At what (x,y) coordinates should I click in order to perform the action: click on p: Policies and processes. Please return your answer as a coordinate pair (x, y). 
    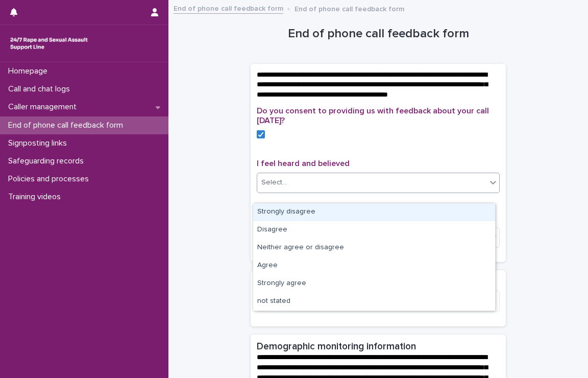
    Looking at the image, I should click on (51, 179).